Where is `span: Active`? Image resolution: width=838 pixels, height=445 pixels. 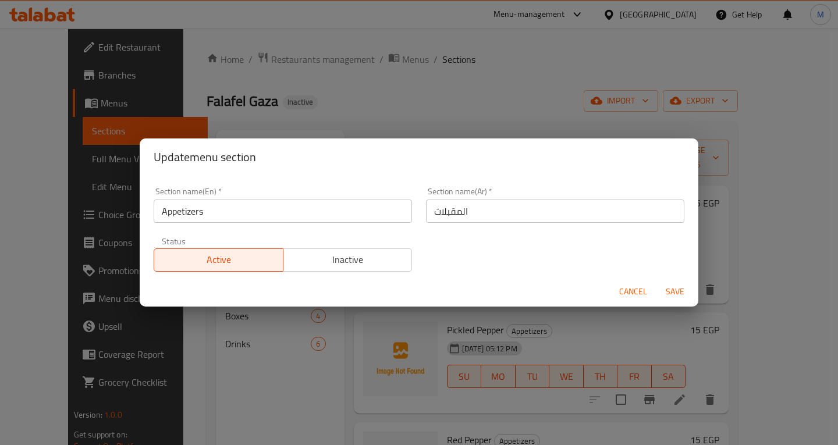 span: Active is located at coordinates (219, 260).